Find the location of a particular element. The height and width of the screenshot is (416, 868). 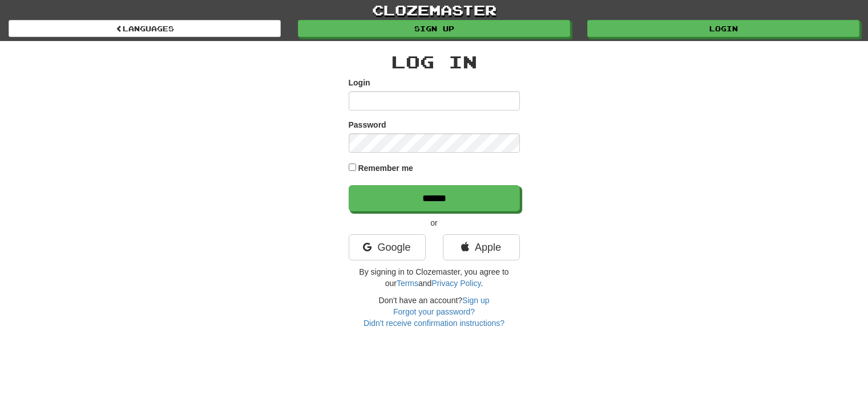

div: Don't have an account? is located at coordinates (434, 312).